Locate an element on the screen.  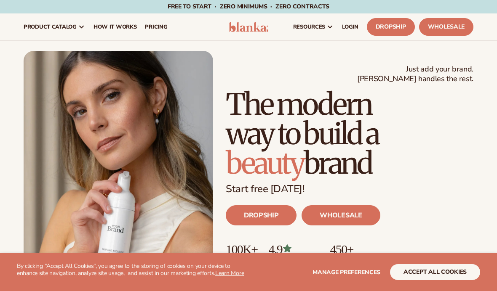
span: beauty is located at coordinates (264, 163).